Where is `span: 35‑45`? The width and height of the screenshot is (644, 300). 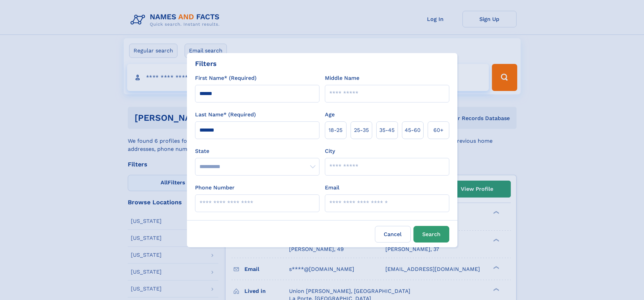 span: 35‑45 is located at coordinates (387, 130).